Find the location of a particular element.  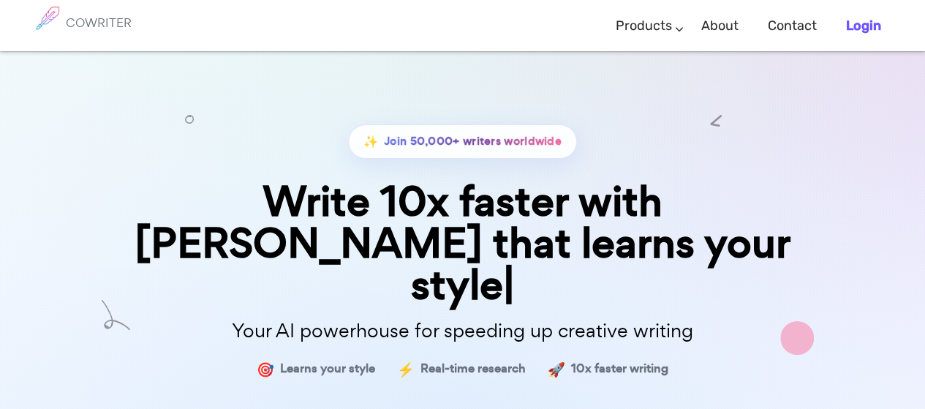

b: Login is located at coordinates (863, 26).